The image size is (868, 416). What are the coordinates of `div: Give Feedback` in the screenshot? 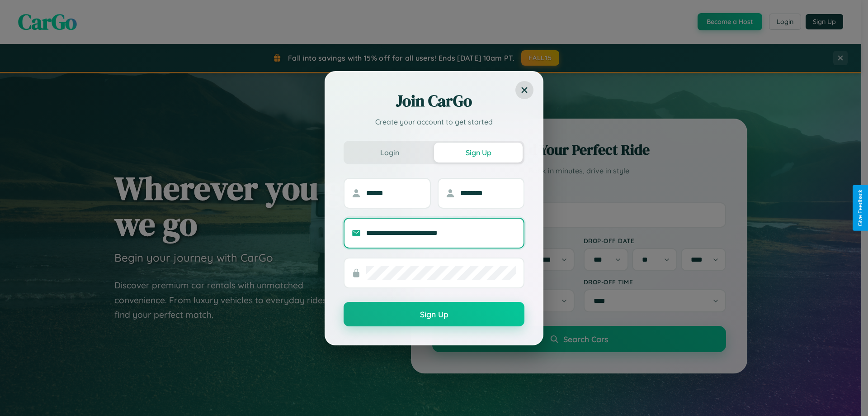 It's located at (860, 208).